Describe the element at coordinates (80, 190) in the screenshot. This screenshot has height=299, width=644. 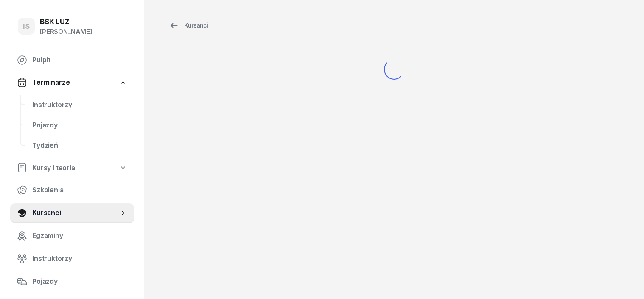
I see `span: Szkolenia` at that location.